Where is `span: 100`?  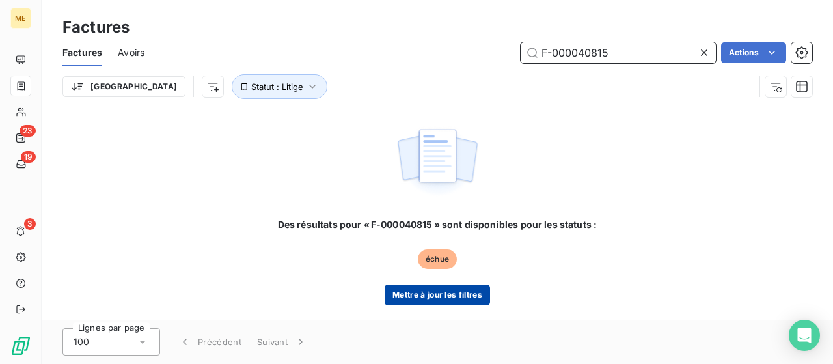
span: 100 is located at coordinates (81, 342).